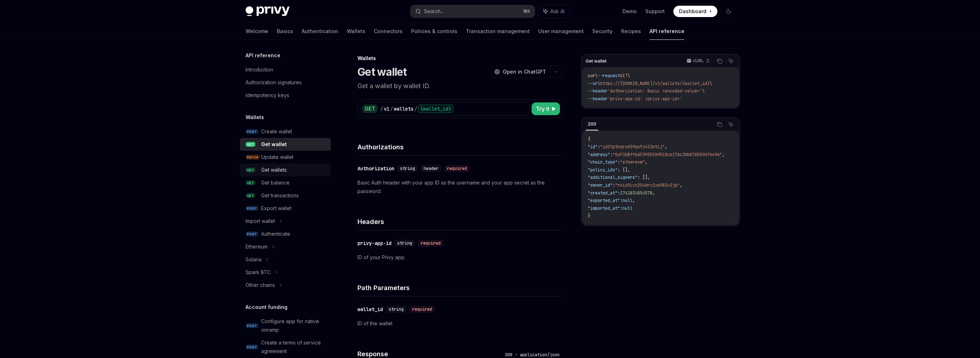 Image resolution: width=980 pixels, height=358 pixels. What do you see at coordinates (460, 147) in the screenshot?
I see `h4: Authorizations` at bounding box center [460, 147].